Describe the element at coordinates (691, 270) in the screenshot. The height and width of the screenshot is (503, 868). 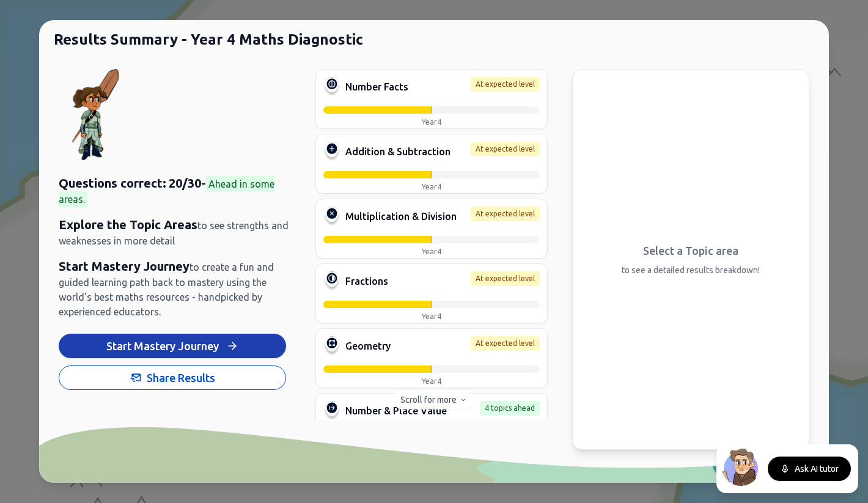
I see `p: to see a detailed results breakdown!` at that location.